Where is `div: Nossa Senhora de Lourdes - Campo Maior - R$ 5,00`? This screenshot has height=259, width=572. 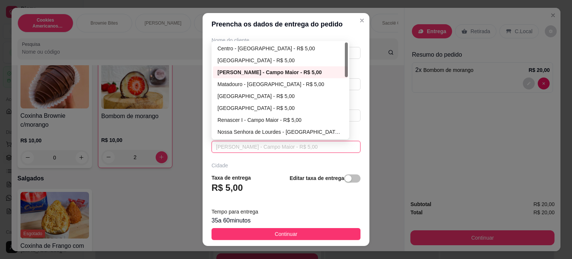
div: Nossa Senhora de Lourdes - Campo Maior - R$ 5,00 is located at coordinates (281, 132).